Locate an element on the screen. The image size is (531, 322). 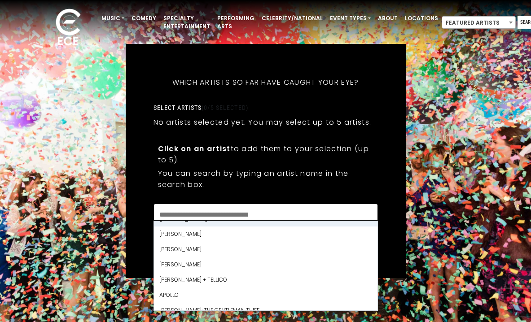
a: Event Types is located at coordinates (350, 18).